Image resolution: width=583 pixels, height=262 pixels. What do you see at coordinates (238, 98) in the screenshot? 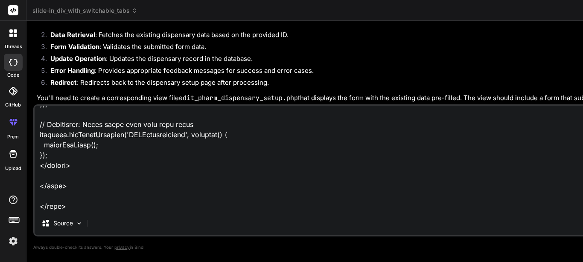
I see `code: edit_pharm_dispensary_setup.php` at bounding box center [238, 98].